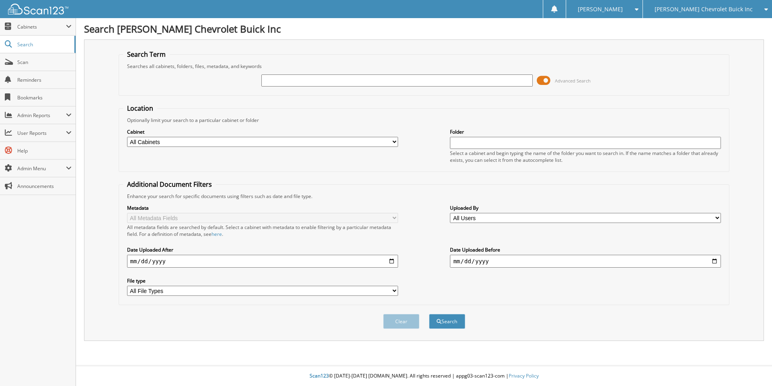 This screenshot has height=386, width=772. Describe the element at coordinates (401, 321) in the screenshot. I see `button: Clear` at that location.